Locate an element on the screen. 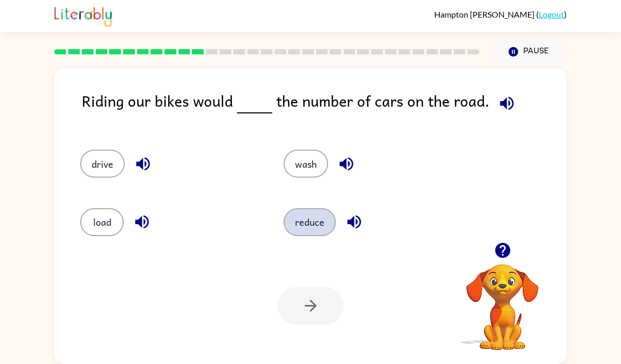  button: Pause is located at coordinates (529, 52).